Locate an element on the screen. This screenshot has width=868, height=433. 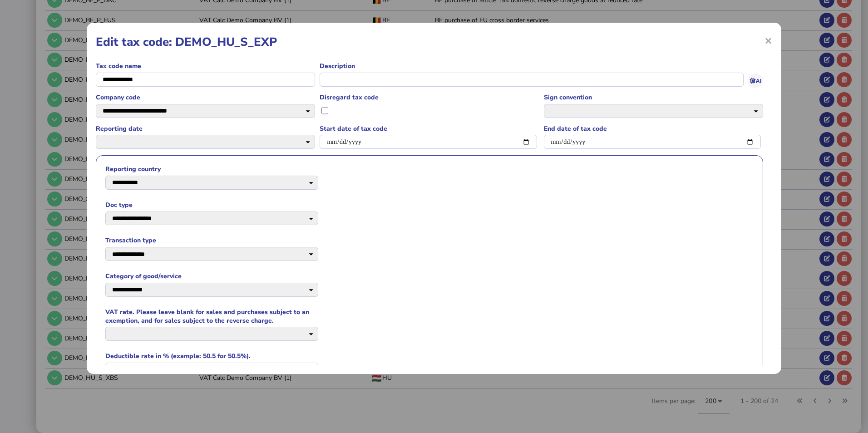
label: Start date of tax code is located at coordinates (429, 128).